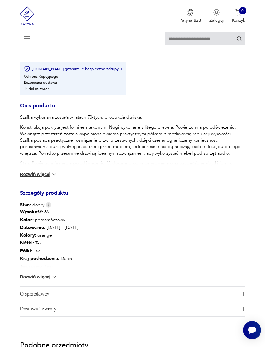  I want to click on p: pomarańczowy, so click(49, 220).